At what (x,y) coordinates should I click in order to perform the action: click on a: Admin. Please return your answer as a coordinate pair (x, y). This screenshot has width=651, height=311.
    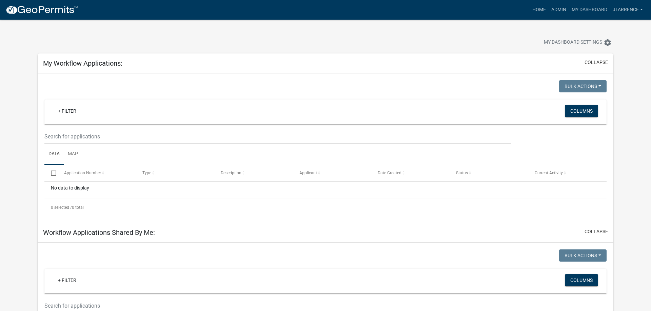
    Looking at the image, I should click on (559, 10).